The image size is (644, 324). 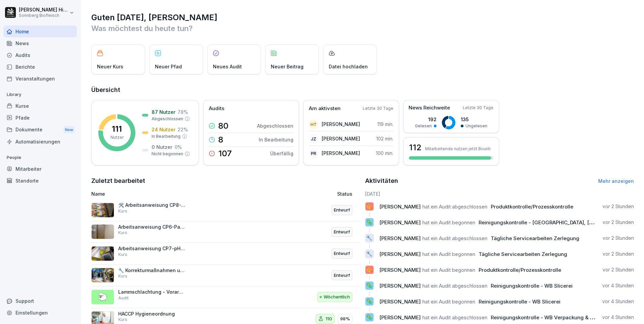 I want to click on p: 107, so click(x=225, y=154).